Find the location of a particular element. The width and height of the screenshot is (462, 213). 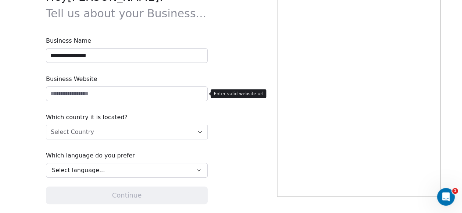

span: Which country it is located? is located at coordinates (127, 117).